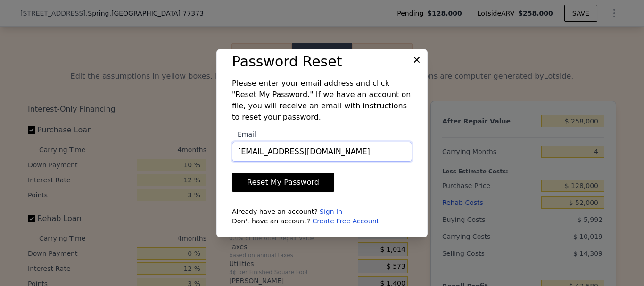 This screenshot has width=644, height=286. I want to click on h3: Password Reset, so click(322, 62).